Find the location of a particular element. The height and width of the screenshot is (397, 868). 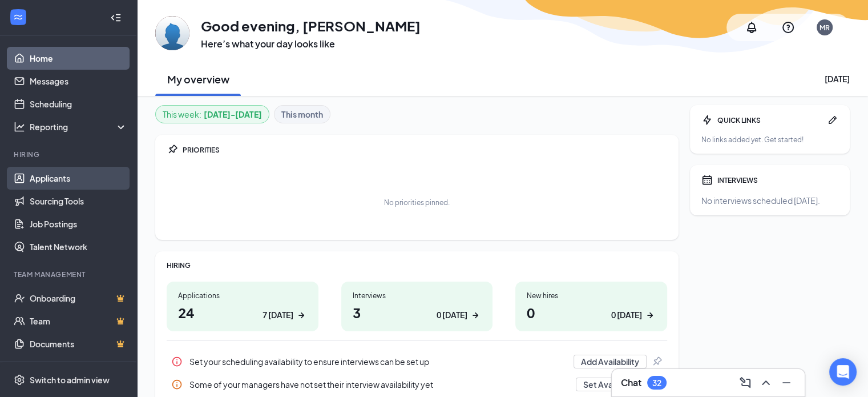

svg: Pen is located at coordinates (832, 120).